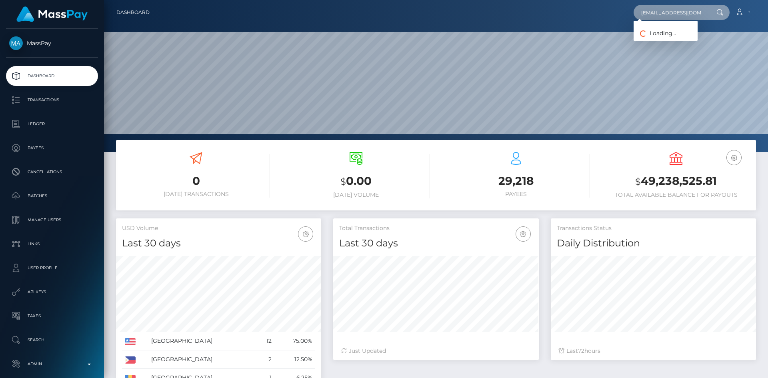  I want to click on span: MassPay, so click(52, 43).